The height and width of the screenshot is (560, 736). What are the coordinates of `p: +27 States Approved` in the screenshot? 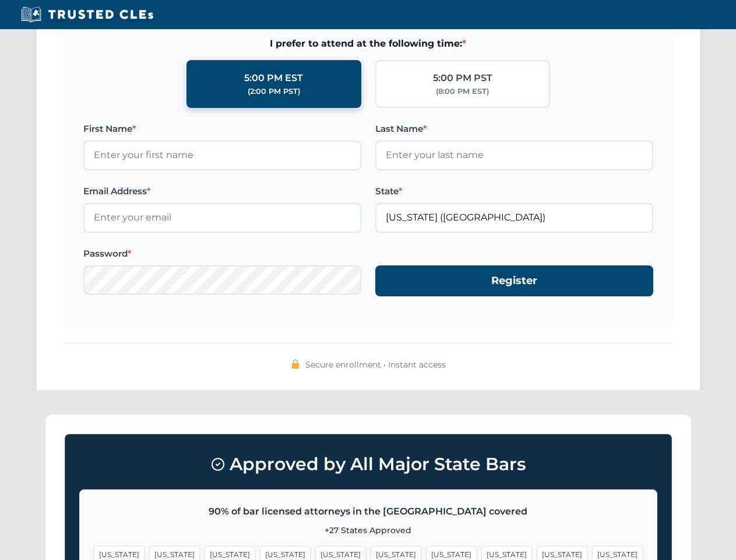 It's located at (369, 530).